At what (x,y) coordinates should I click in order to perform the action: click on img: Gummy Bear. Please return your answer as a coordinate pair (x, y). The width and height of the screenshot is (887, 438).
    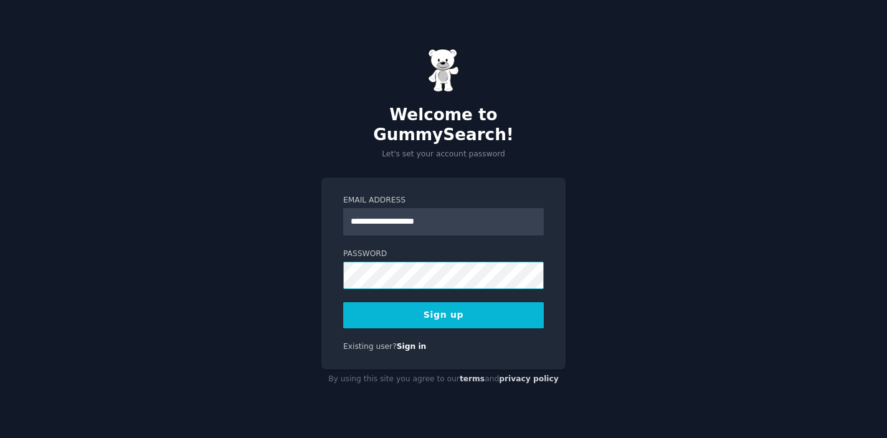
    Looking at the image, I should click on (444, 70).